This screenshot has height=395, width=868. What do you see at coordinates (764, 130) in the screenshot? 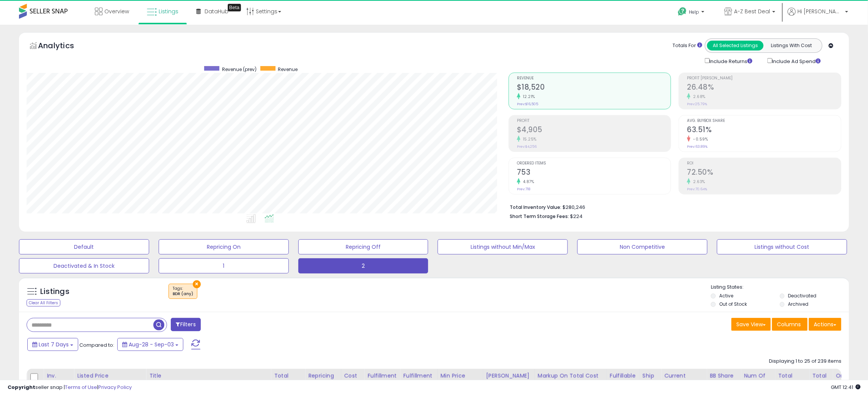
I see `h2: 63.51%` at bounding box center [764, 130].